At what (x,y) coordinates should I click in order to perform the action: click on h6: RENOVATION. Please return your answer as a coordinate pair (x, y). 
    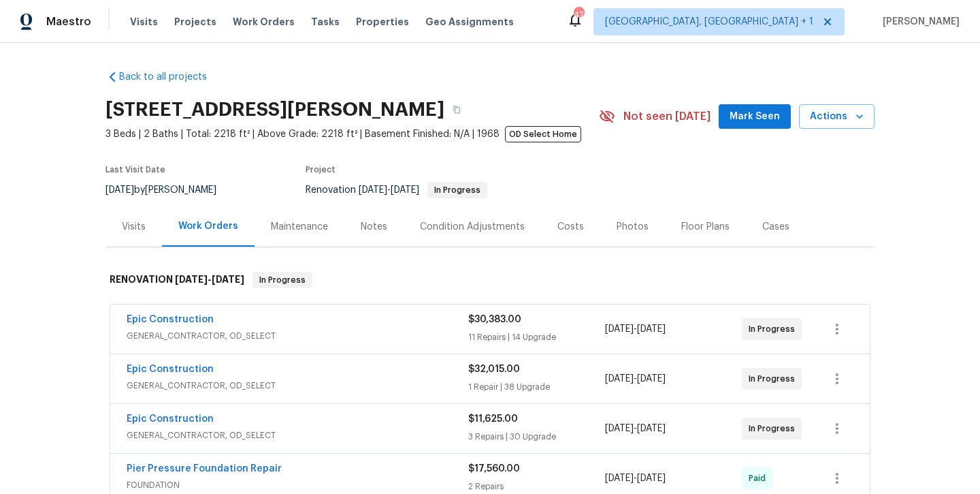
    Looking at the image, I should click on (177, 280).